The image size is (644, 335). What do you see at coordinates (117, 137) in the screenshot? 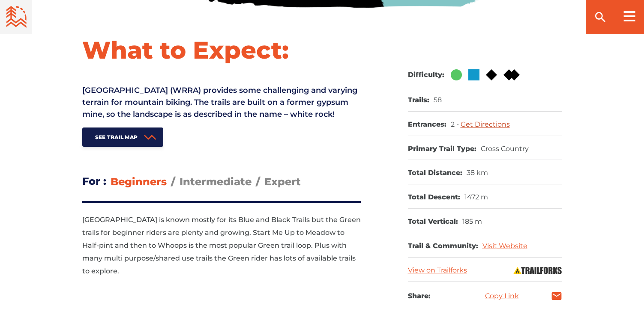
I see `span: See Trail Map` at bounding box center [117, 137].